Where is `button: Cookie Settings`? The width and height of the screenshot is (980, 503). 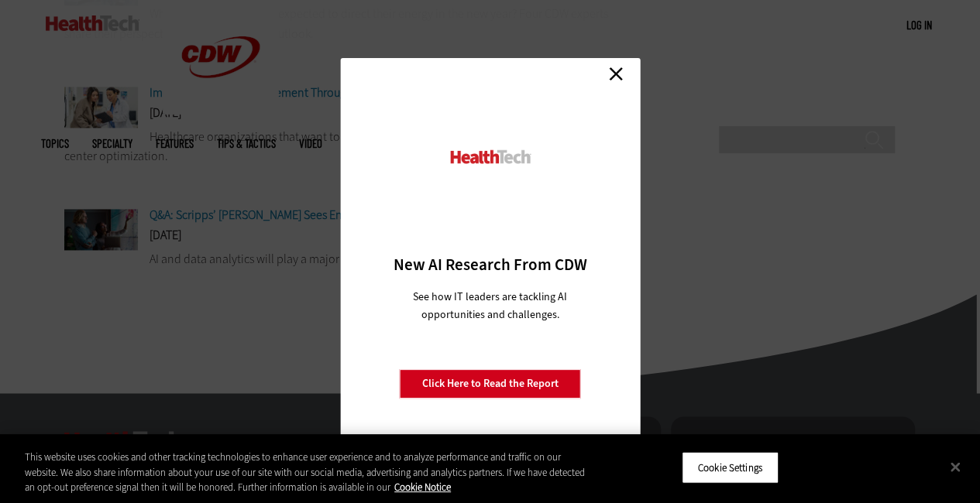 button: Cookie Settings is located at coordinates (730, 468).